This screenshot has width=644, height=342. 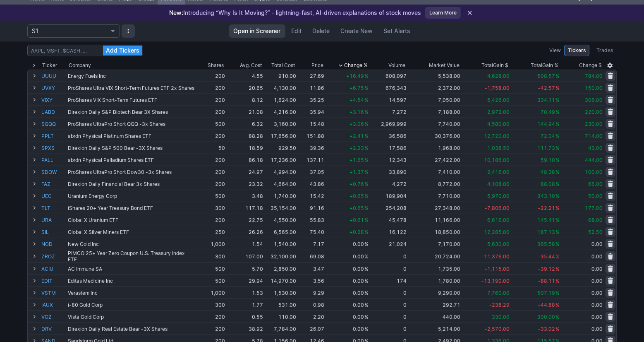 I want to click on td: 11,166.00, so click(x=434, y=220).